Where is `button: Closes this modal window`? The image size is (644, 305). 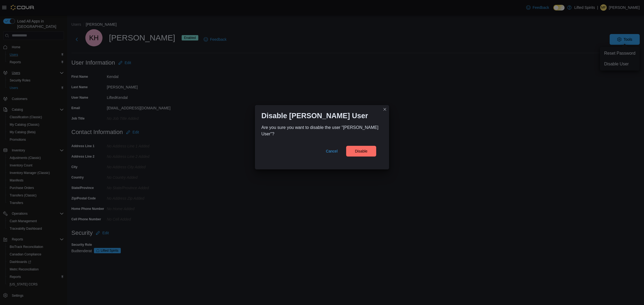
button: Closes this modal window is located at coordinates (385, 109).